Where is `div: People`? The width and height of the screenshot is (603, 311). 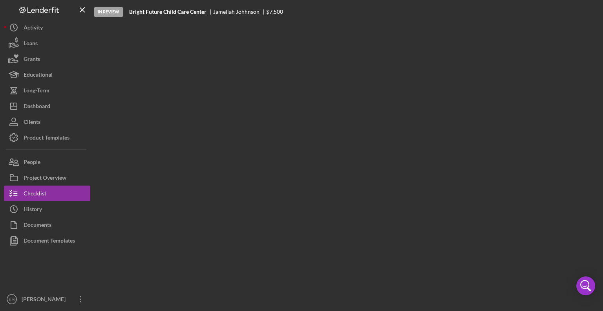
div: People is located at coordinates (32, 163).